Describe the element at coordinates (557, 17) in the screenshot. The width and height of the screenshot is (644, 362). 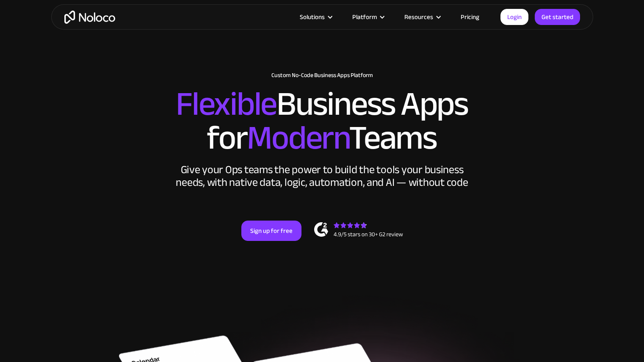
I see `a: Get started` at that location.